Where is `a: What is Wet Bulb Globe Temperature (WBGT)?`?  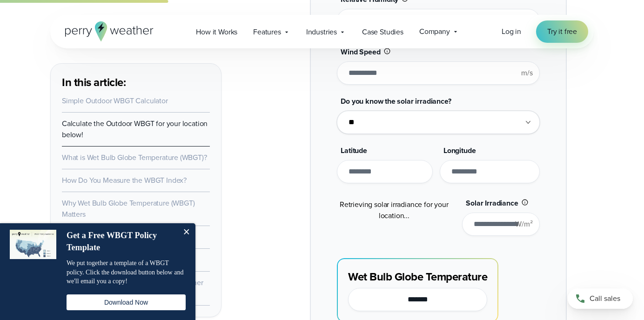 a: What is Wet Bulb Globe Temperature (WBGT)? is located at coordinates (135, 157).